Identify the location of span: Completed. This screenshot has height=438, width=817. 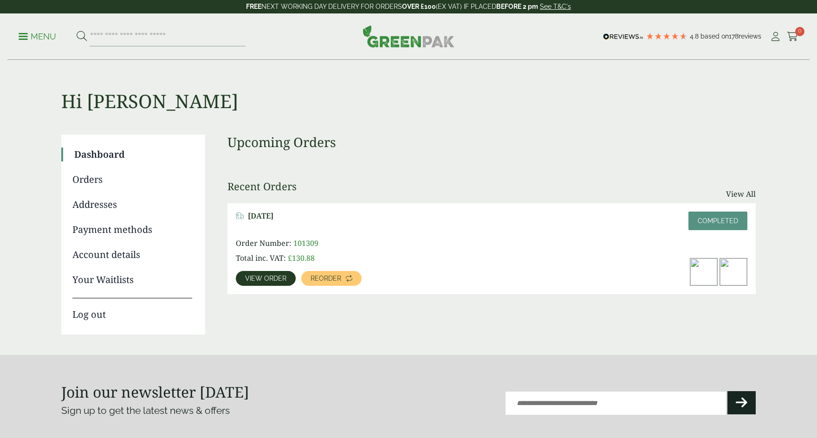
(718, 221).